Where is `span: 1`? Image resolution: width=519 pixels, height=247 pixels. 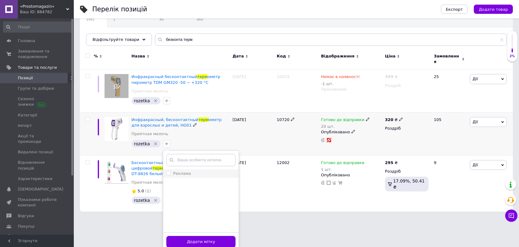 span: 1 is located at coordinates (127, 19).